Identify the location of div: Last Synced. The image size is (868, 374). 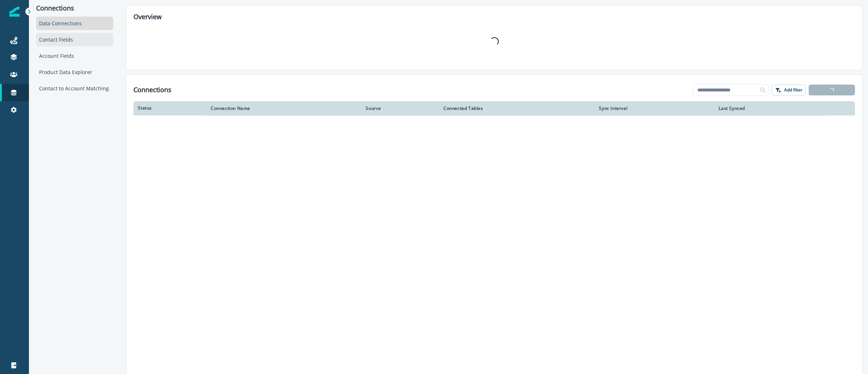
(770, 108).